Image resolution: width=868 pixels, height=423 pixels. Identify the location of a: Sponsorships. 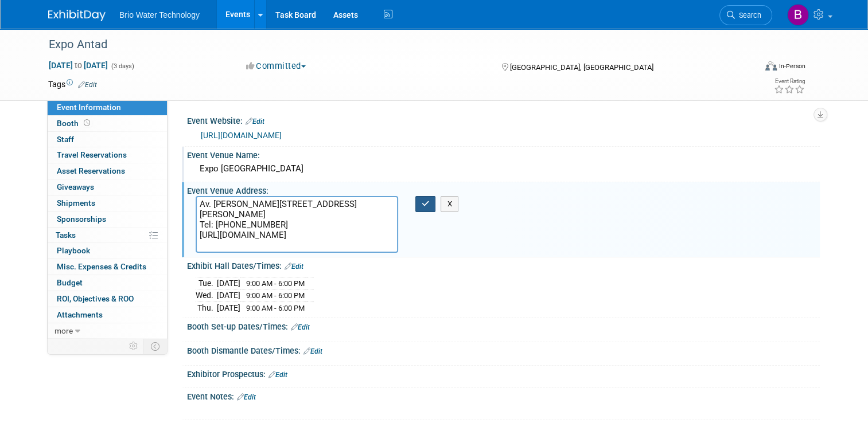
(107, 219).